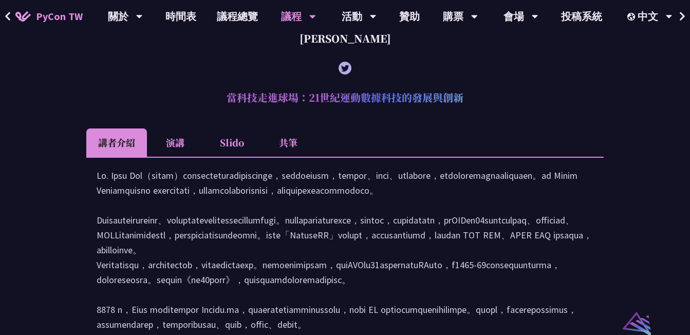 This screenshot has width=690, height=335. Describe the element at coordinates (175, 142) in the screenshot. I see `li: 演講` at that location.